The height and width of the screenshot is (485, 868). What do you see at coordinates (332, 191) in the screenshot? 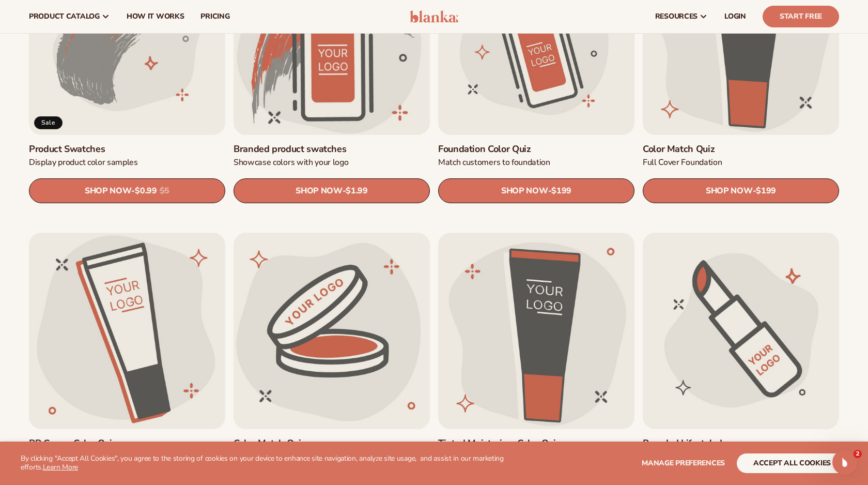
I see `a: SHOP NOW- $1.99` at bounding box center [332, 191].